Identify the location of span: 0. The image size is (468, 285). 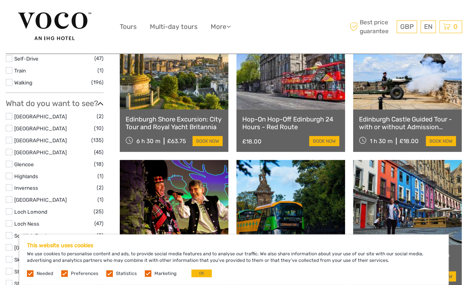
(456, 27).